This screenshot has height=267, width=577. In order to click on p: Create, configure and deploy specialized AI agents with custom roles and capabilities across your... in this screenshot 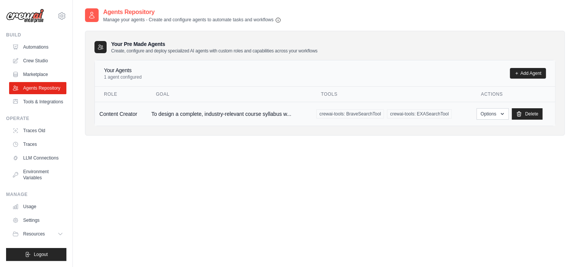, I will do `click(214, 51)`.